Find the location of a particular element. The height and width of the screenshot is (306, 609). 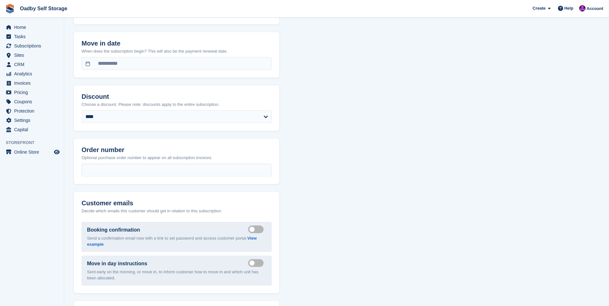

span: Invoices is located at coordinates (33, 83).